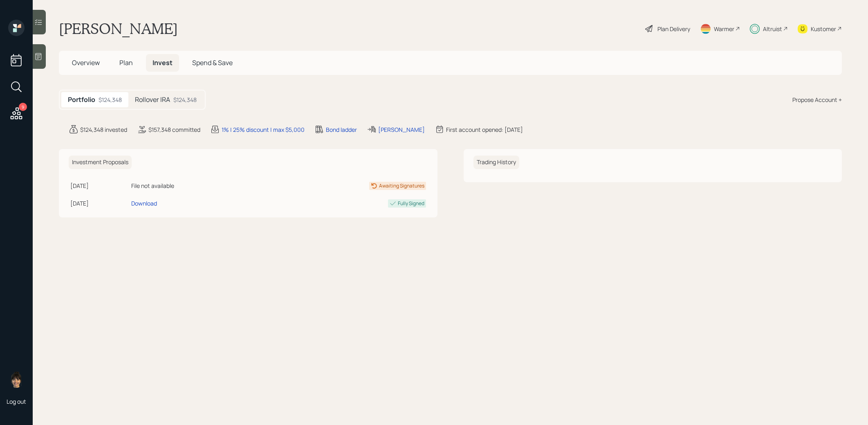  Describe the element at coordinates (144, 203) in the screenshot. I see `div: Download` at that location.